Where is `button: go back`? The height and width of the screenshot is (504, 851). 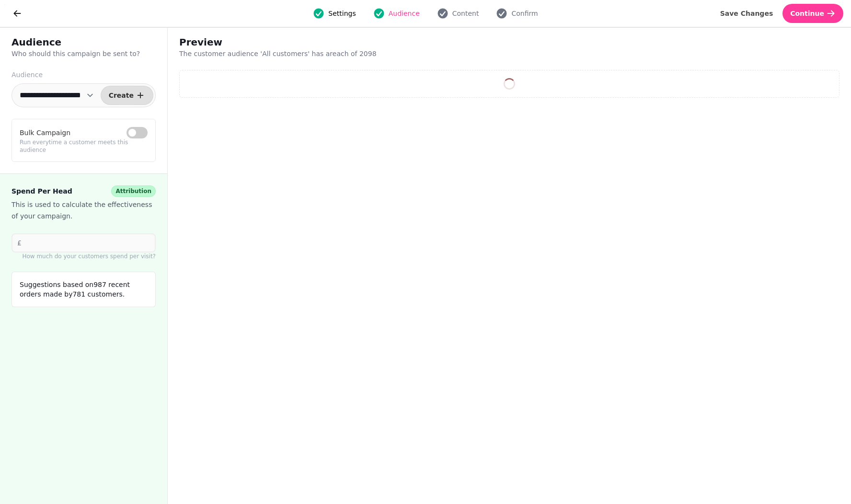 button: go back is located at coordinates (18, 14).